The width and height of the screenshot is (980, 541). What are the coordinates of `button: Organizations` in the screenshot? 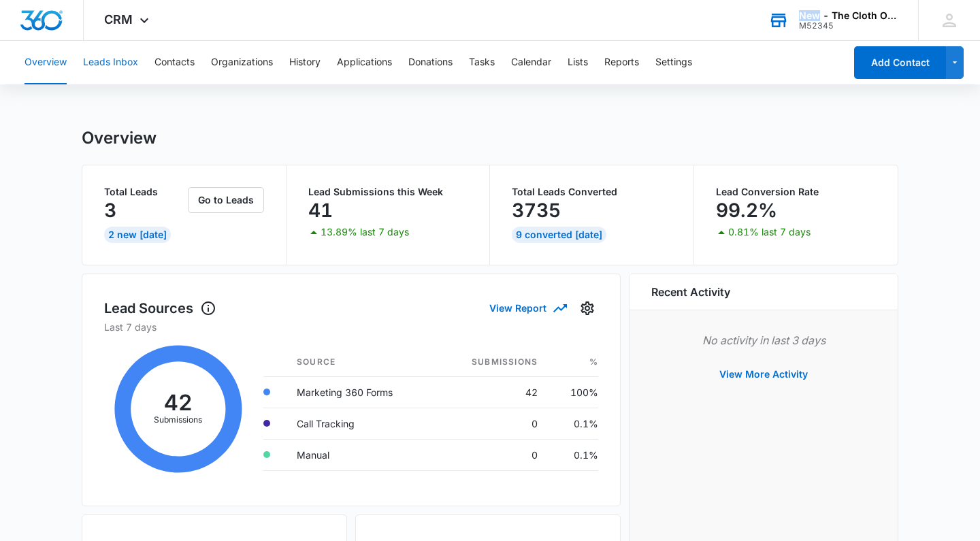 It's located at (241, 62).